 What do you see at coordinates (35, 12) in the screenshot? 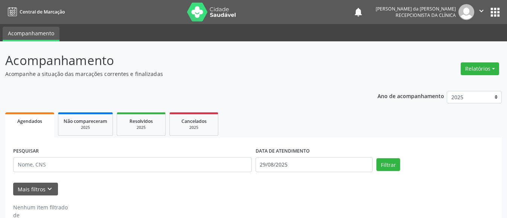
I see `a: Central de Marcação` at bounding box center [35, 12].